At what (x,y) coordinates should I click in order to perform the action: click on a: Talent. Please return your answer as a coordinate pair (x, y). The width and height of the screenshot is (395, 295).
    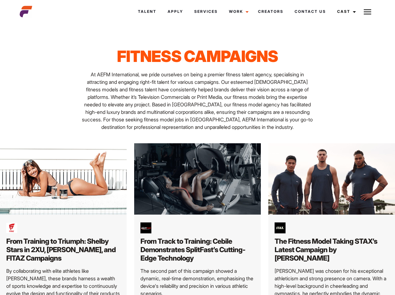
    Looking at the image, I should click on (147, 12).